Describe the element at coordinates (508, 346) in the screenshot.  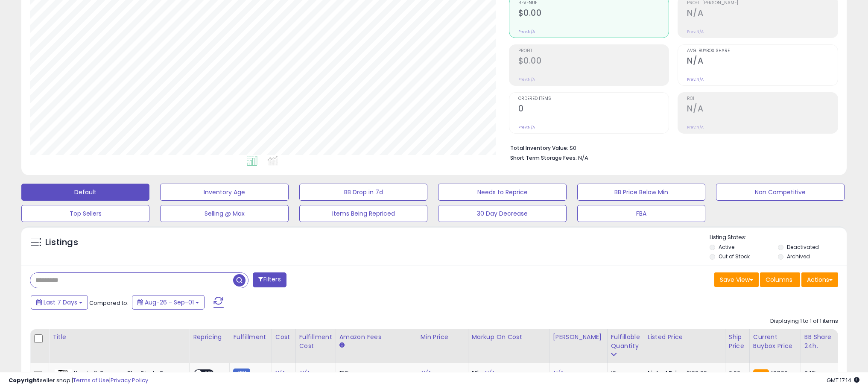
I see `th: The percentage added to the cost of goods (COGS) that forms the calculator for Min & Max prices.` at that location.